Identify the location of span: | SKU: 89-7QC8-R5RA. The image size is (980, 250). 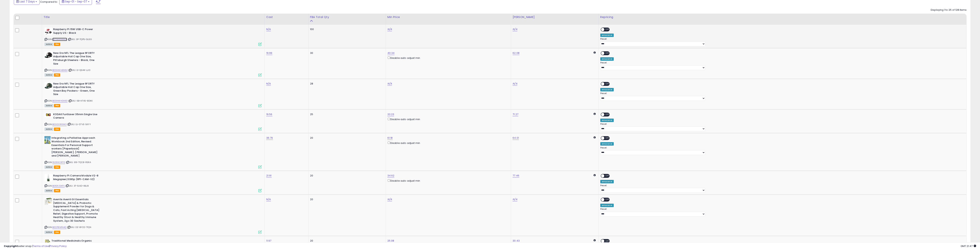
(79, 163).